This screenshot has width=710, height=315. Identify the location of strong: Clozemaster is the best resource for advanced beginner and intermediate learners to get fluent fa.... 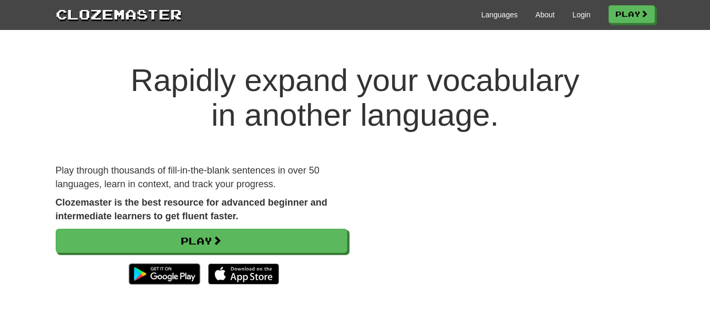
(191, 209).